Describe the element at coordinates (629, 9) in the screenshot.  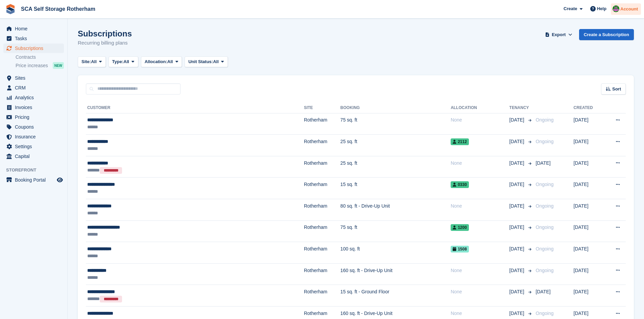
I see `span: Account` at that location.